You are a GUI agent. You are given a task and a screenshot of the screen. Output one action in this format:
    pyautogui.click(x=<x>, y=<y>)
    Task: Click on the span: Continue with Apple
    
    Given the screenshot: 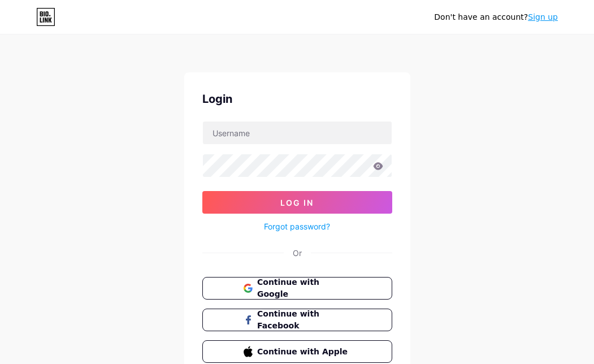 What is the action you would take?
    pyautogui.click(x=304, y=352)
    